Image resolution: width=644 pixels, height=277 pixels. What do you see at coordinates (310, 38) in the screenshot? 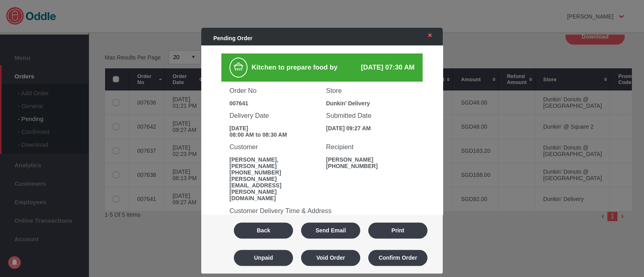
I see `div: Pending Order` at bounding box center [310, 38].